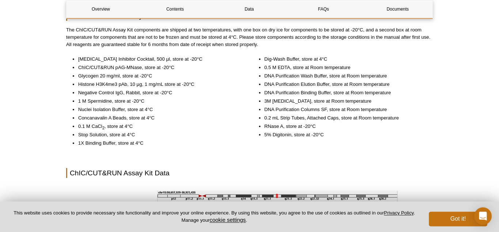 This screenshot has height=232, width=499. What do you see at coordinates (345, 135) in the screenshot?
I see `li: 5% Digitonin, store at -20°C` at bounding box center [345, 135].